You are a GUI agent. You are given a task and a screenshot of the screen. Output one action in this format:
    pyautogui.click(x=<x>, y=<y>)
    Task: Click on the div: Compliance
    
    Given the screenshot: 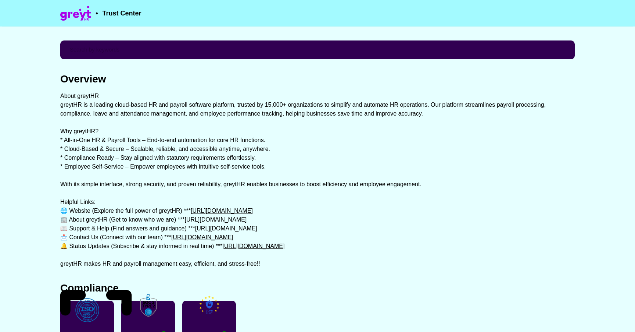 What is the action you would take?
    pyautogui.click(x=89, y=288)
    